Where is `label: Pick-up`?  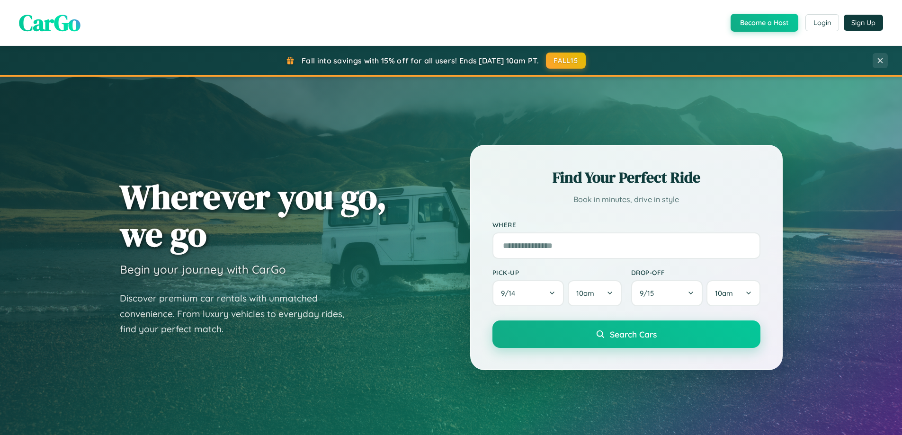 label: Pick-up is located at coordinates (557, 272).